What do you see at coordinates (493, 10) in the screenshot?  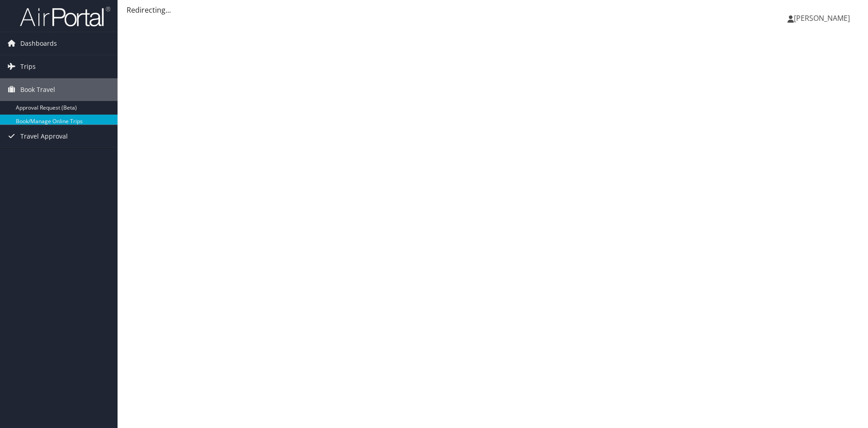 I see `div: Redirecting...` at bounding box center [493, 10].